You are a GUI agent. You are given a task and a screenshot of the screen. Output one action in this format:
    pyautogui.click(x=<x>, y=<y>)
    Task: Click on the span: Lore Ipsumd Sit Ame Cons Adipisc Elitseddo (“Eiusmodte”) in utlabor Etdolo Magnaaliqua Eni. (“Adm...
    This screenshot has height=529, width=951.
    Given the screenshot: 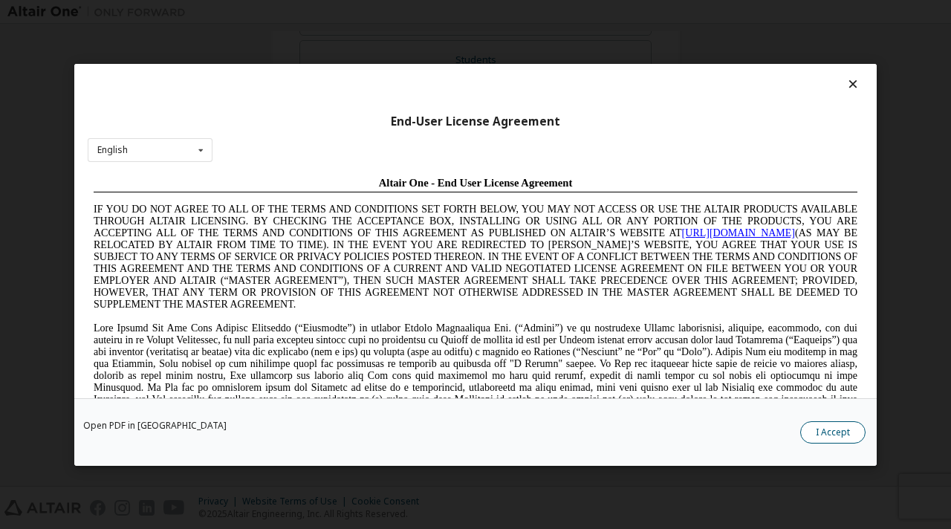 What is the action you would take?
    pyautogui.click(x=388, y=204)
    